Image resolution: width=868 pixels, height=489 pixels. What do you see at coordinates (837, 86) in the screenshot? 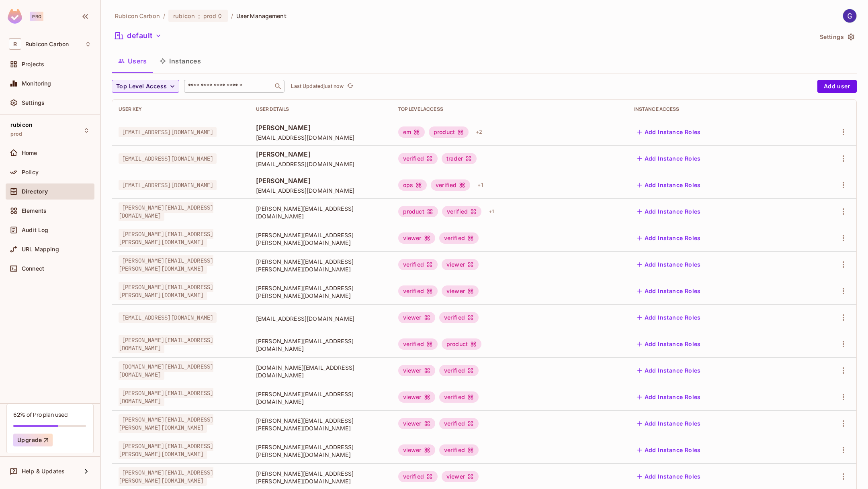
I see `button: Add user` at bounding box center [837, 86].